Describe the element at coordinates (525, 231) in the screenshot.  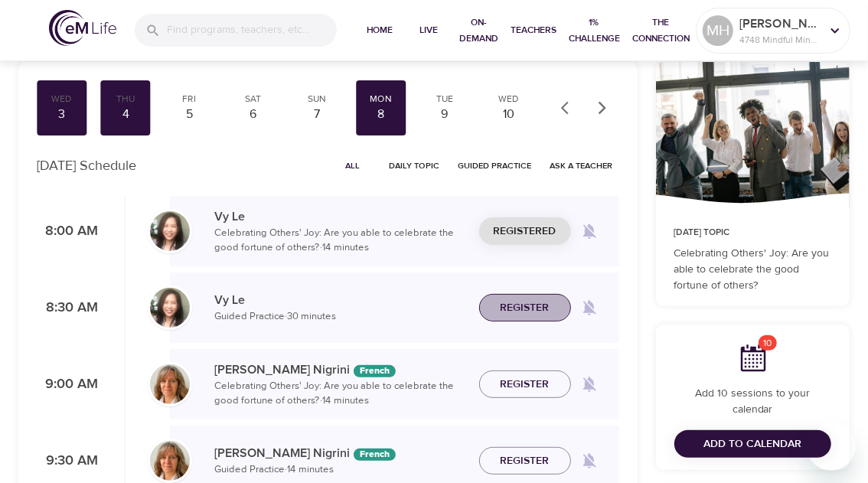
I see `span: Registered` at that location.